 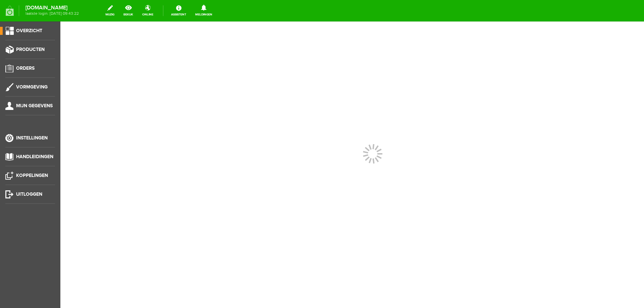 What do you see at coordinates (25, 68) in the screenshot?
I see `span: Orders` at bounding box center [25, 68].